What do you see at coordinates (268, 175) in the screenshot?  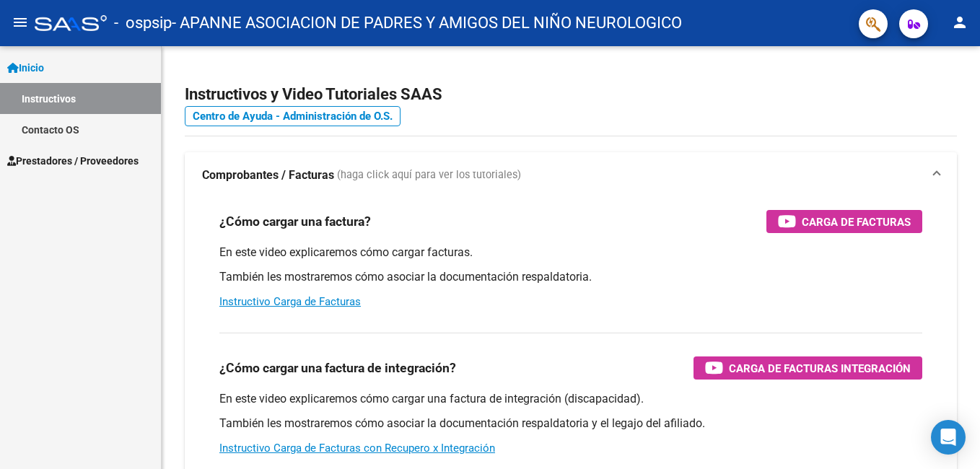 I see `strong: Comprobantes / Facturas` at bounding box center [268, 175].